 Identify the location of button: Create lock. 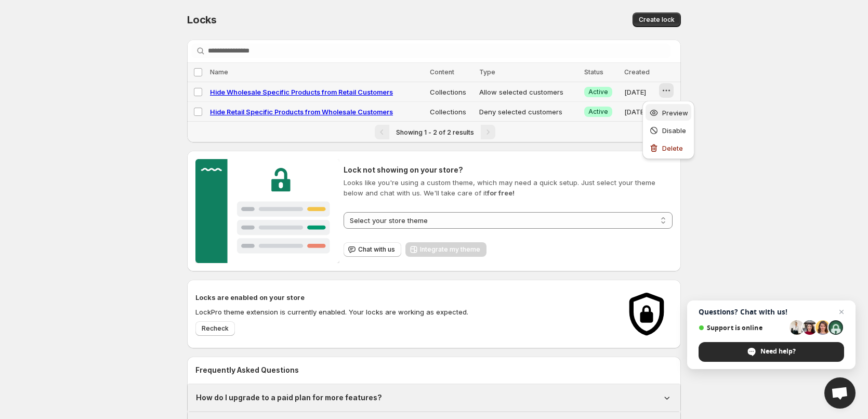
(656, 20).